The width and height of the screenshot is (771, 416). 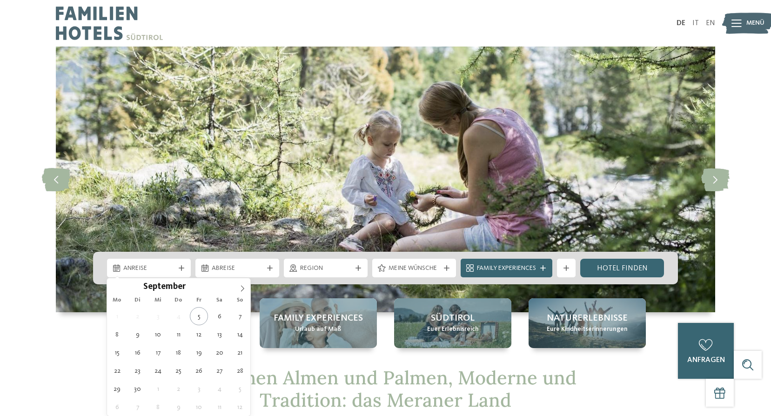 What do you see at coordinates (386, 389) in the screenshot?
I see `span: Zwischen Almen und Palmen, Moderne und Tradition: das Meraner Land` at bounding box center [386, 389].